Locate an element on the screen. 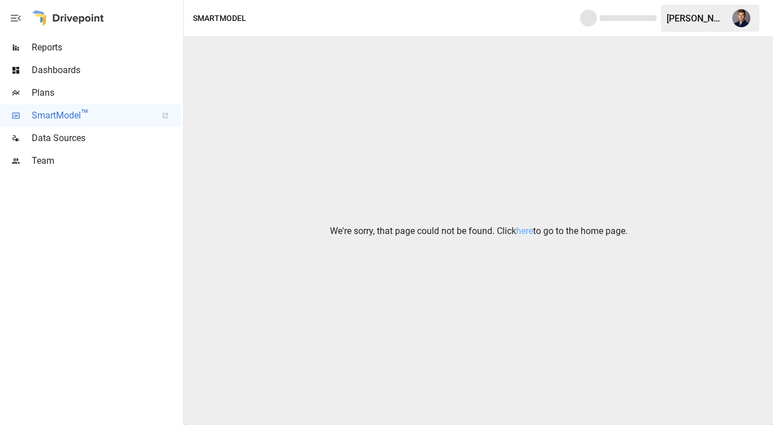 The width and height of the screenshot is (773, 425). span: Reports is located at coordinates (106, 48).